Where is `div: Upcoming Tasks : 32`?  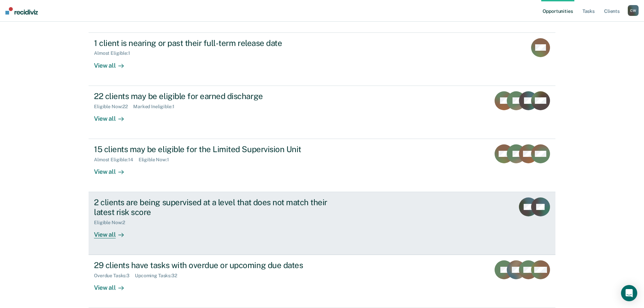 div: Upcoming Tasks : 32 is located at coordinates (159, 276).